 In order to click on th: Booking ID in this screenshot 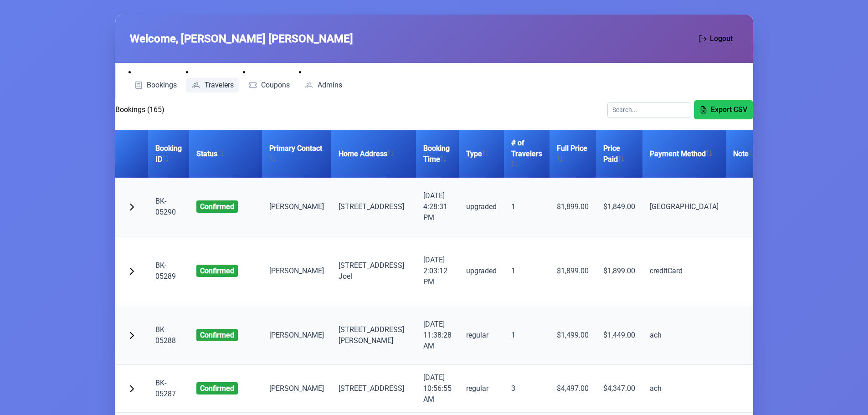, I will do `click(169, 154)`.